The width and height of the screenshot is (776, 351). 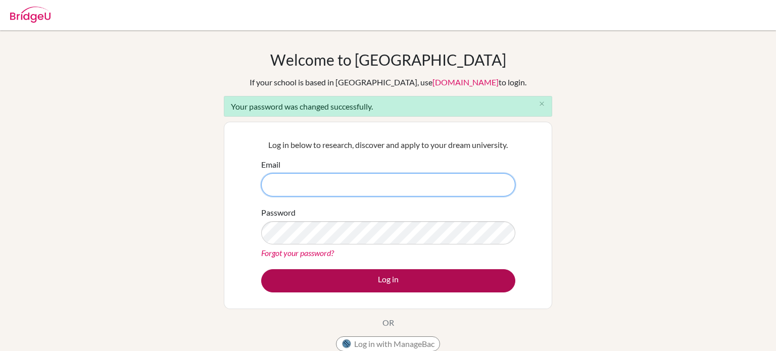 I want to click on div: Your password was changed successfully., so click(x=388, y=106).